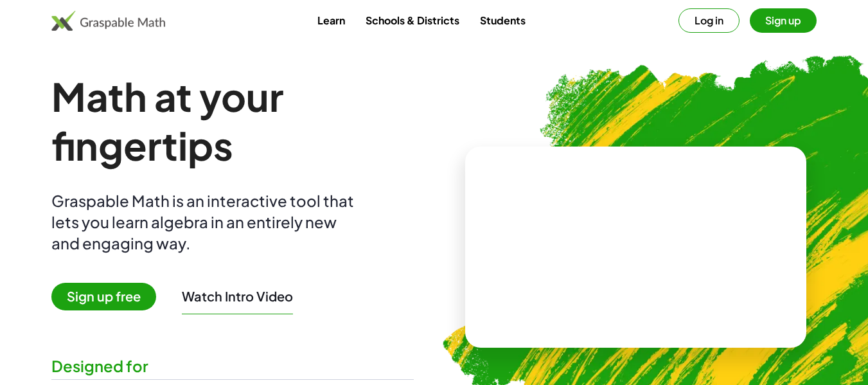 The width and height of the screenshot is (868, 385). I want to click on span: Sign up free, so click(103, 296).